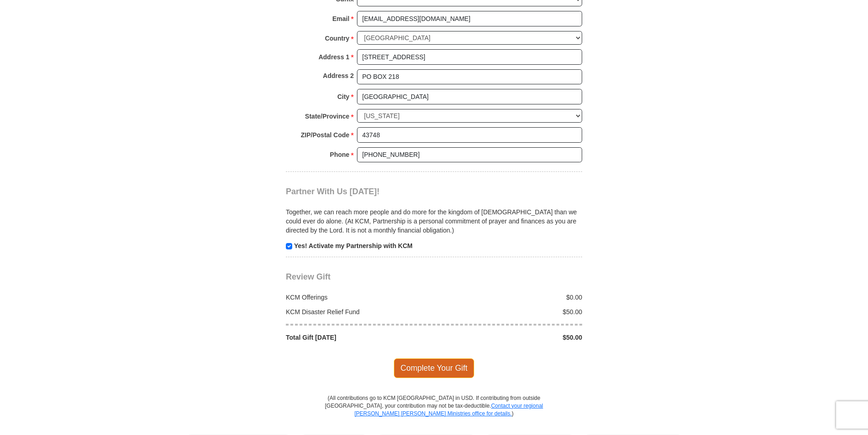 Image resolution: width=868 pixels, height=435 pixels. What do you see at coordinates (358, 297) in the screenshot?
I see `div: KCM Offerings` at bounding box center [358, 297].